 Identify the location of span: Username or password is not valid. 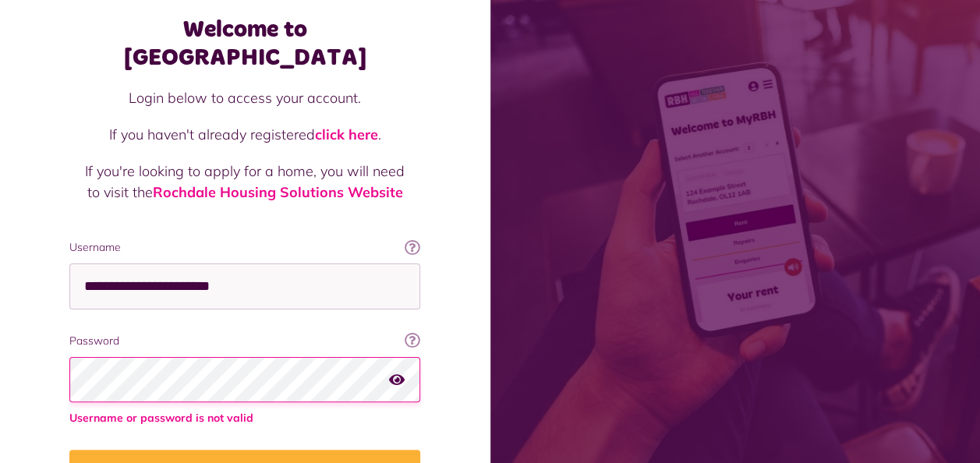
(245, 418).